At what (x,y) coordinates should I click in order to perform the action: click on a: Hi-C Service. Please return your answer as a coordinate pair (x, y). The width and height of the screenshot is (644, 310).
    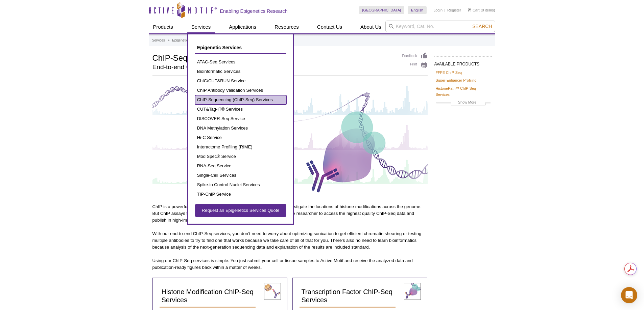
    Looking at the image, I should click on (241, 138).